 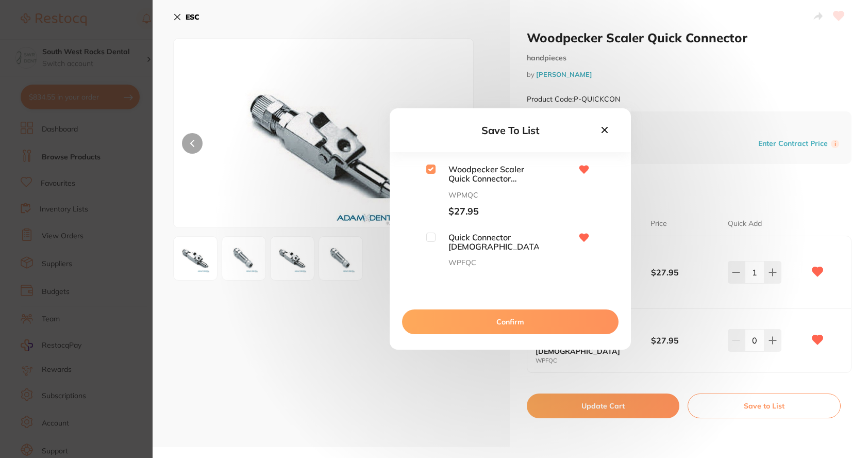 I want to click on span: Woodpecker Scaler Quick Connector Male, so click(x=487, y=174).